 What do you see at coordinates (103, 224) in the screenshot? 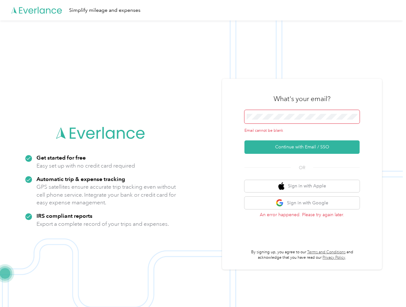
I see `p: Export a complete record of your trips and expenses.` at bounding box center [103, 224].